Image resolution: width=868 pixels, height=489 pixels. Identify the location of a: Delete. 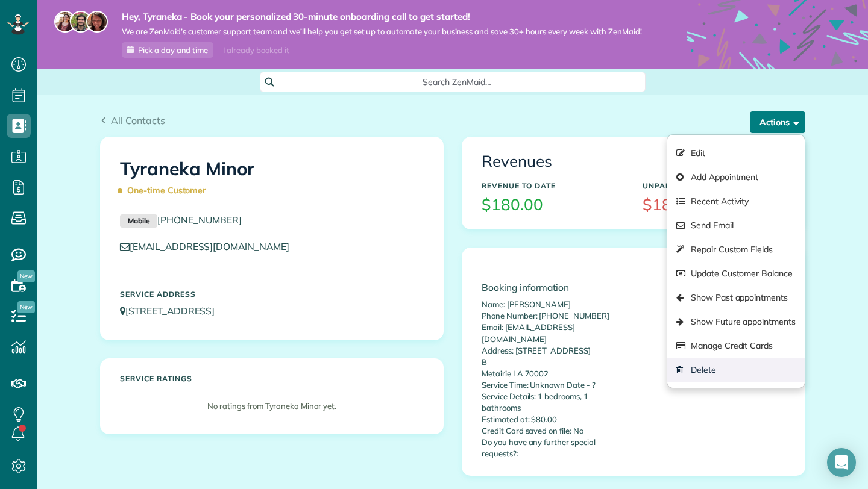
(736, 370).